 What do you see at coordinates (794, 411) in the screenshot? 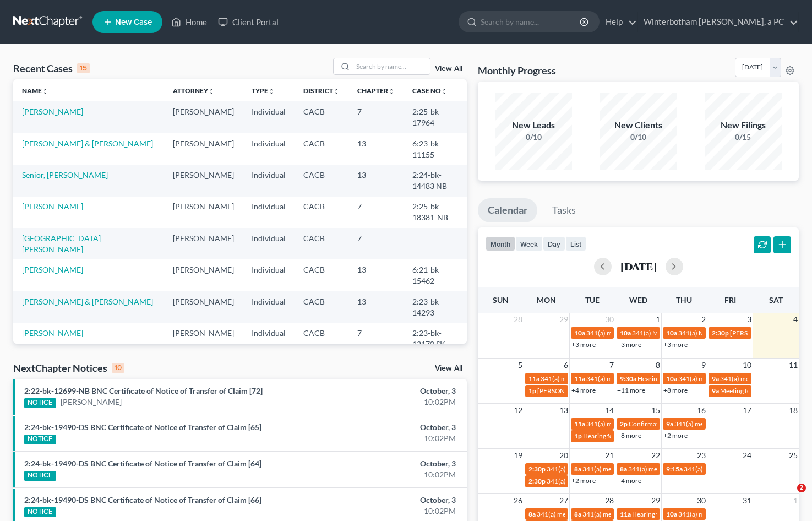
I see `span: 18` at bounding box center [794, 411].